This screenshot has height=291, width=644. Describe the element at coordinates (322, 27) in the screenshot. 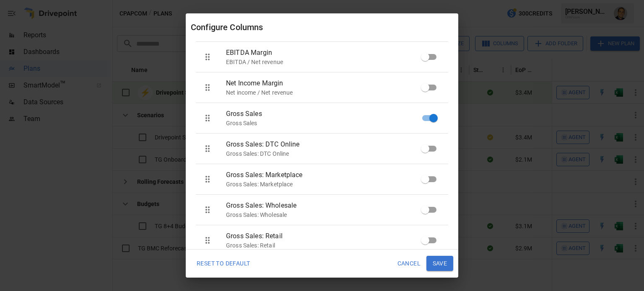

I see `div: Configure Columns` at that location.